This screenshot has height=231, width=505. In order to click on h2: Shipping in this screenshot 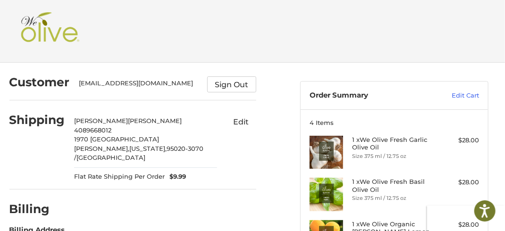, I will do `click(37, 120)`.